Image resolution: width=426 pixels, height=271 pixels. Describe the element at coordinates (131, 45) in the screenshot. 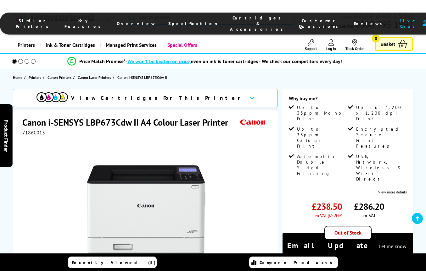

I see `a: Managed Print Services` at that location.